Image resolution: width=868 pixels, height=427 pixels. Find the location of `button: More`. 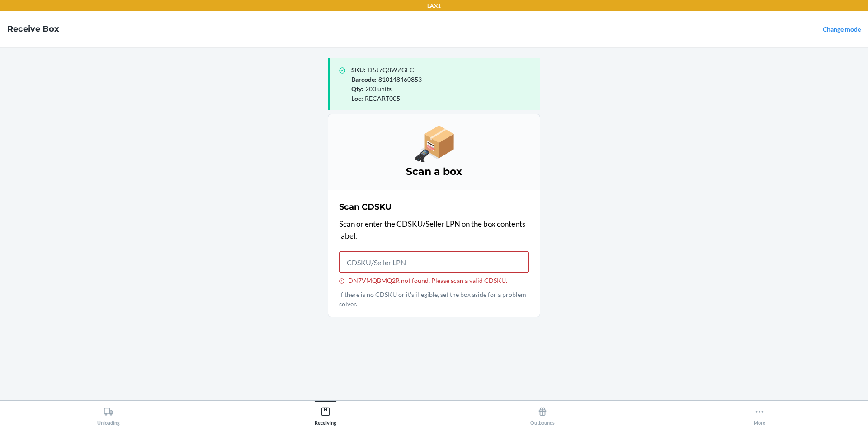

button: More is located at coordinates (760, 413).